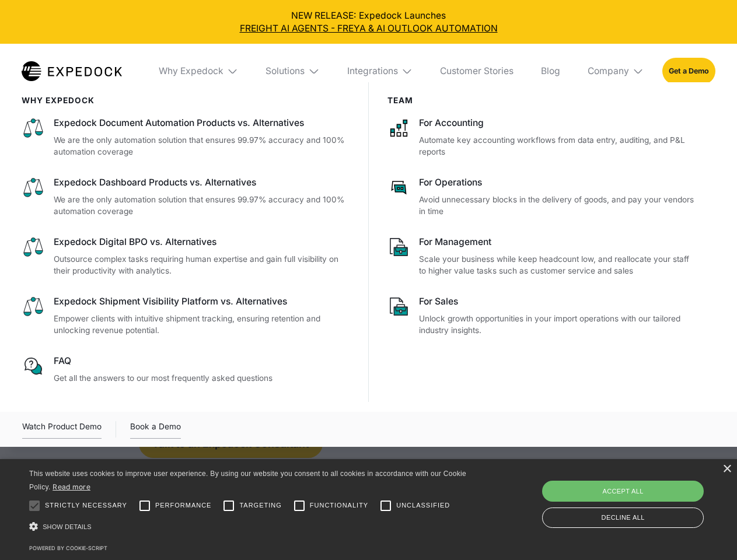  Describe the element at coordinates (86, 505) in the screenshot. I see `span: Strictly necessary` at that location.